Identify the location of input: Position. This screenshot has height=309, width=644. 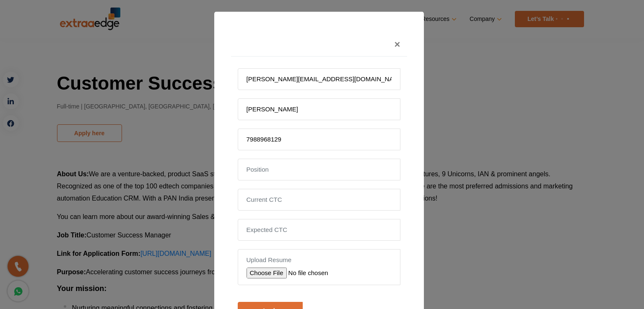
(319, 170).